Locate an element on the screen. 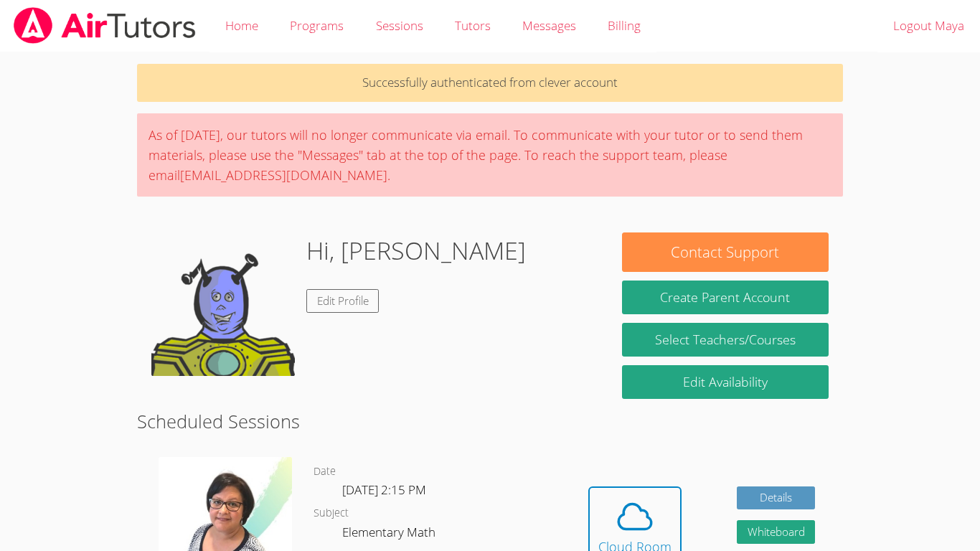  span: Messages is located at coordinates (549, 25).